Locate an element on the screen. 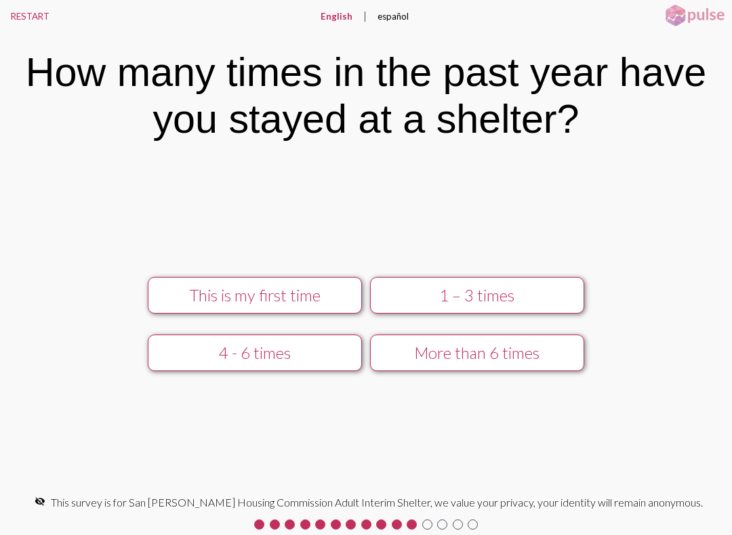  div: How many times in the past year have you stayed at a shelter? is located at coordinates (366, 96).